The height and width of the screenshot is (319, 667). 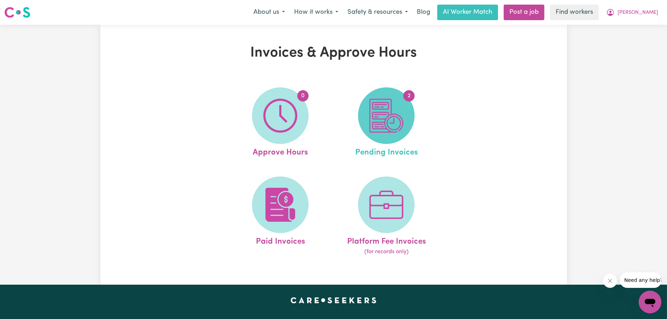 What do you see at coordinates (386, 240) in the screenshot?
I see `span: Platform Fee Invoices` at bounding box center [386, 240].